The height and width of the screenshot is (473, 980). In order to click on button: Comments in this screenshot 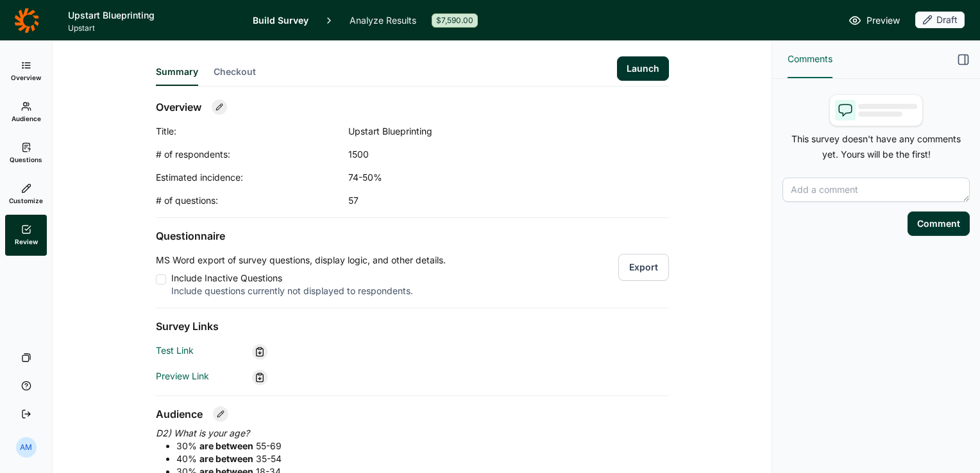, I will do `click(810, 59)`.